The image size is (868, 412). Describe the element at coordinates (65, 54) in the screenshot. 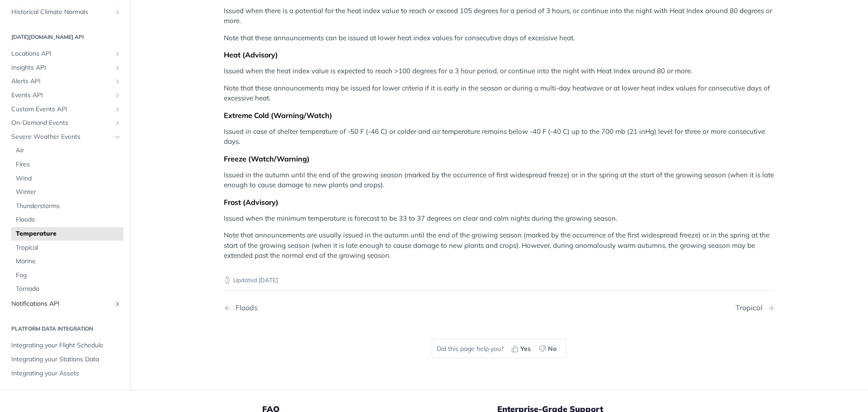

I see `a: Locations APIShow subpages for Locations API` at that location.